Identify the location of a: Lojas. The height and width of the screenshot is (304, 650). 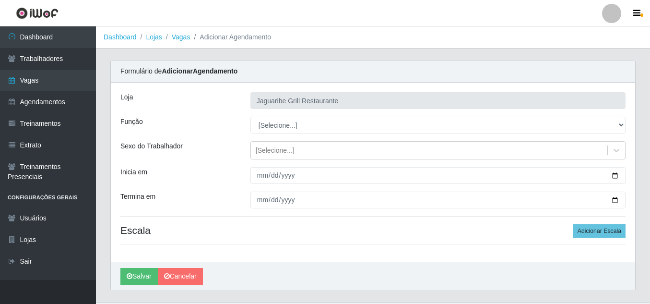
(153, 37).